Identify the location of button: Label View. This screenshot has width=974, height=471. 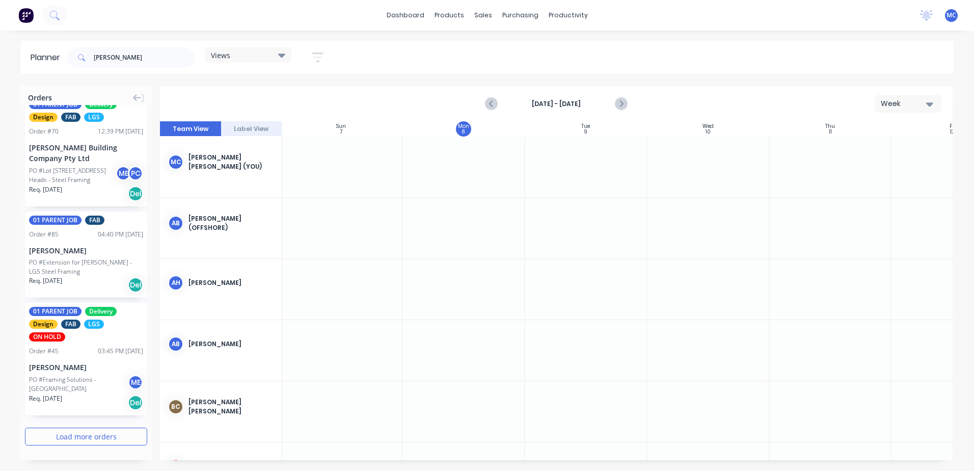
(252, 129).